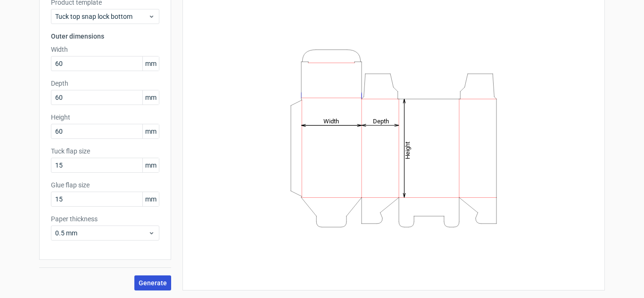  Describe the element at coordinates (101, 233) in the screenshot. I see `span: 0.5 mm` at that location.